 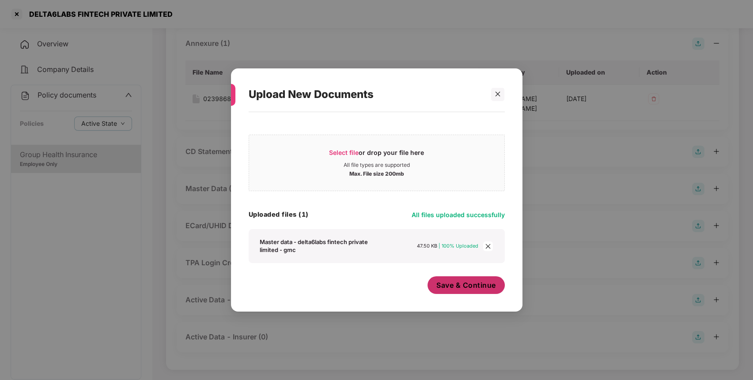 What do you see at coordinates (377, 165) in the screenshot?
I see `div: All file types are supported` at bounding box center [377, 165].